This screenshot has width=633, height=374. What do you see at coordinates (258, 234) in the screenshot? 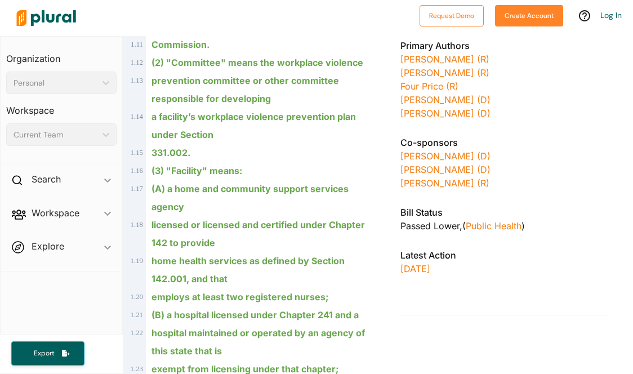
I see `ins: licensed or licensed and certified under Chapter 142 to provide` at bounding box center [258, 234].